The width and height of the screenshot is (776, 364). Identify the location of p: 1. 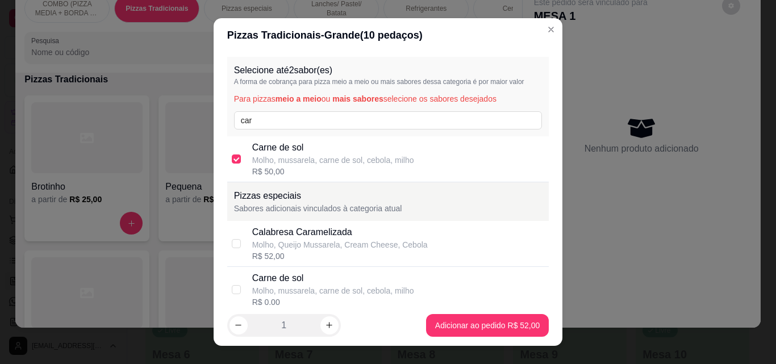
(283, 326).